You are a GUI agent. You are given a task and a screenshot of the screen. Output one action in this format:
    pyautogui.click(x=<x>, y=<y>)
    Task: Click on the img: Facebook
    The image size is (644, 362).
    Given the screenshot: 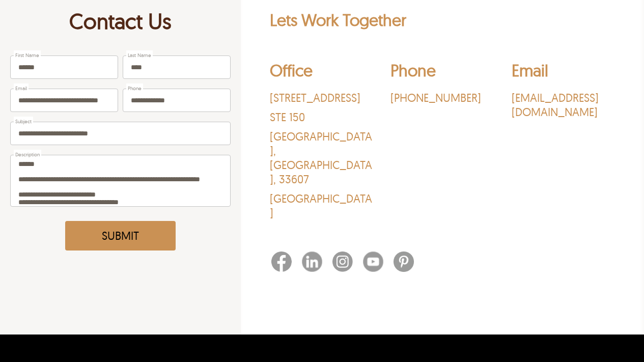 What is the action you would take?
    pyautogui.click(x=282, y=262)
    